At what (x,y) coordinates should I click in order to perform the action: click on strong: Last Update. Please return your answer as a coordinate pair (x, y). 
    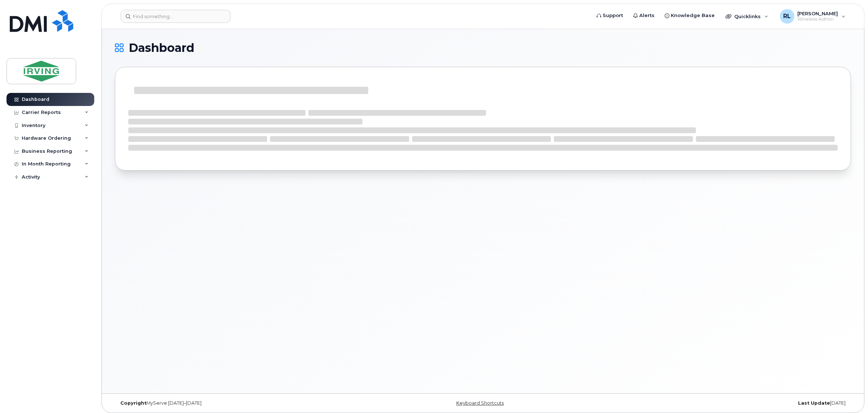
    Looking at the image, I should click on (814, 403).